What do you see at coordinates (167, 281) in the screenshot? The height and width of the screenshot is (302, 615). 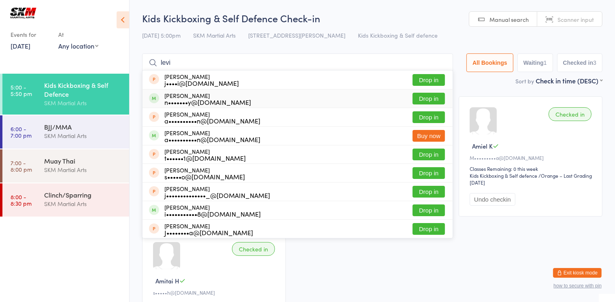 I see `span: Amitai H` at bounding box center [167, 281].